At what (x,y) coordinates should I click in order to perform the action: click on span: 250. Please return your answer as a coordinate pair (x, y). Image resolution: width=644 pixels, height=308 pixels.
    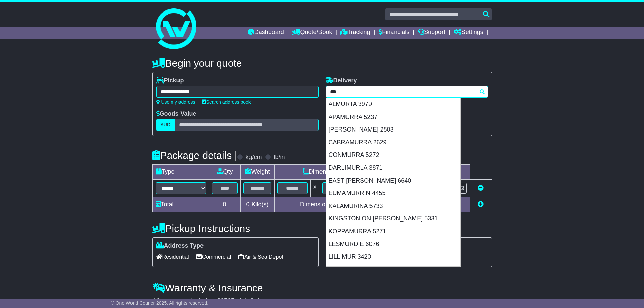
    Looking at the image, I should click on (226, 300).